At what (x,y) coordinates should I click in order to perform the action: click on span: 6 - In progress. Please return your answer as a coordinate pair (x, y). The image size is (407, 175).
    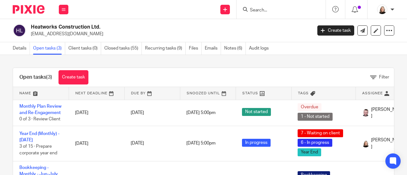
    Looking at the image, I should click on (315, 143).